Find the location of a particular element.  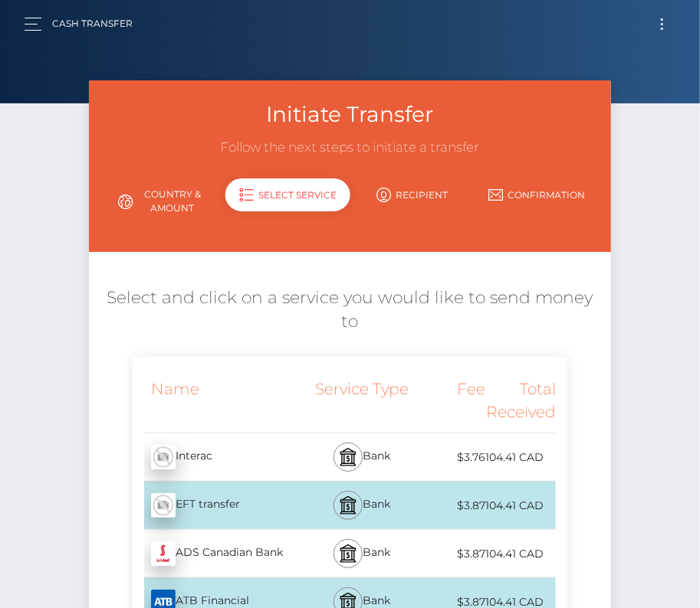

img: 2Q== is located at coordinates (163, 554).